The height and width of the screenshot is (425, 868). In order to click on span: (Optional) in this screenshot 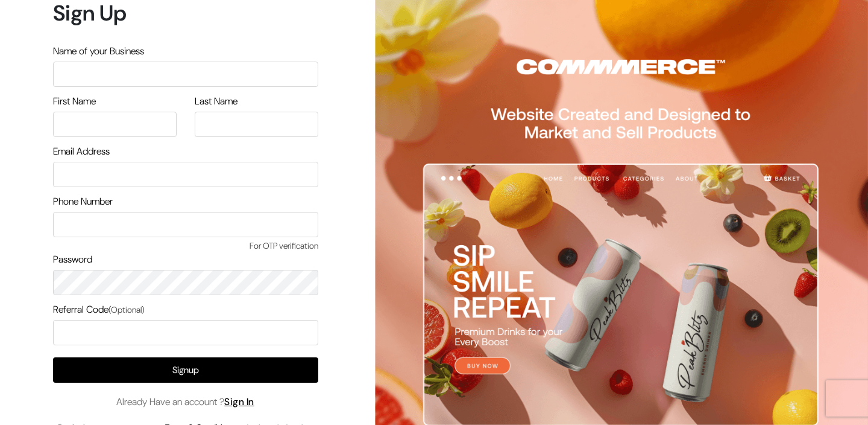, I will do `click(127, 310)`.